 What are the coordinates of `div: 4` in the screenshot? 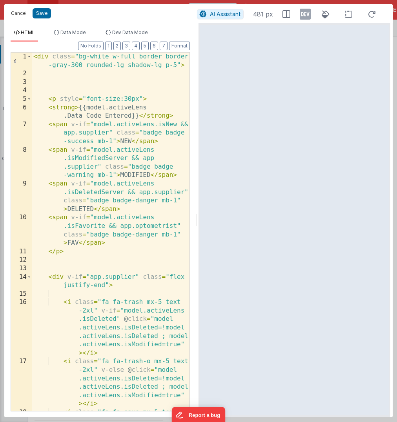 It's located at (21, 91).